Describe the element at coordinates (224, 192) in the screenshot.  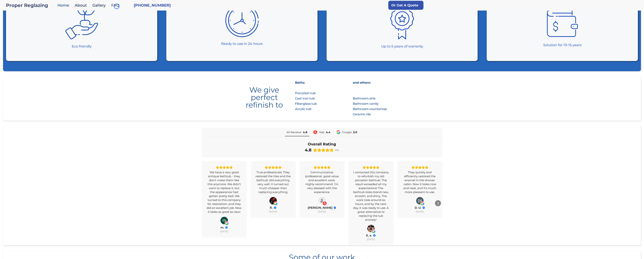
I see `div: We have a very good antique bathtub - they don't make them like this anymore. We didn't want to r...` at that location.